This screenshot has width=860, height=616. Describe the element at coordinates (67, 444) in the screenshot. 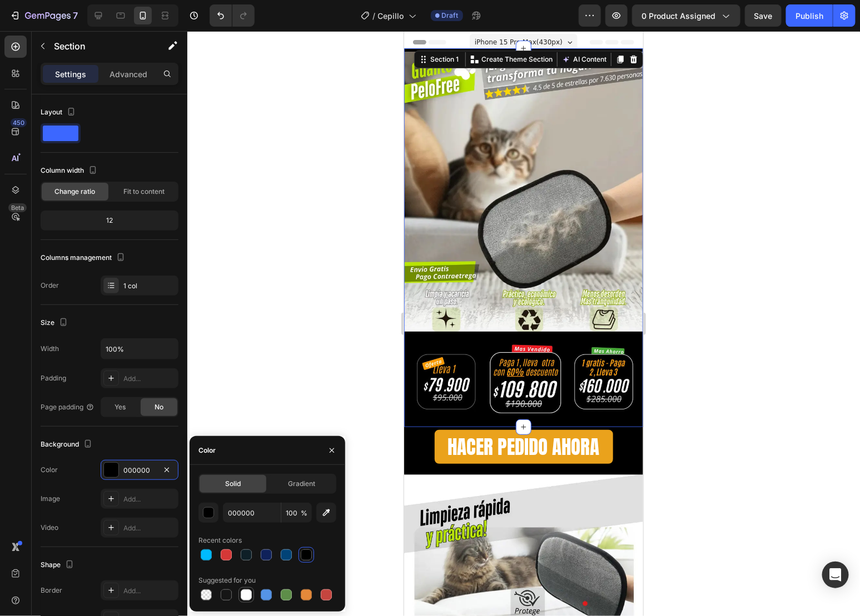

I see `div: Background` at that location.